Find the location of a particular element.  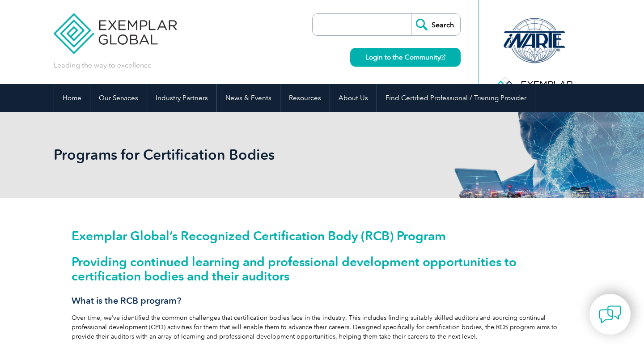

a: Industry Partners is located at coordinates (182, 98).